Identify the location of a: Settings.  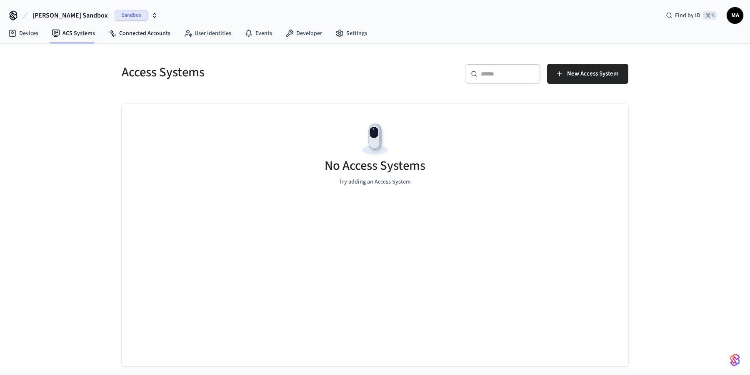
(351, 33).